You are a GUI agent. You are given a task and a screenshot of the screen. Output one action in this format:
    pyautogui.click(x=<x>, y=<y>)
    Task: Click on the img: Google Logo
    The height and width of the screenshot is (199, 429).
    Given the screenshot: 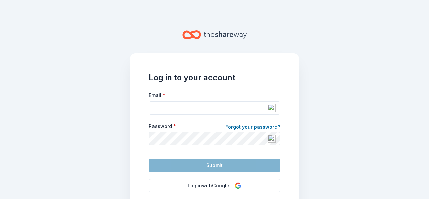 What is the action you would take?
    pyautogui.click(x=238, y=185)
    